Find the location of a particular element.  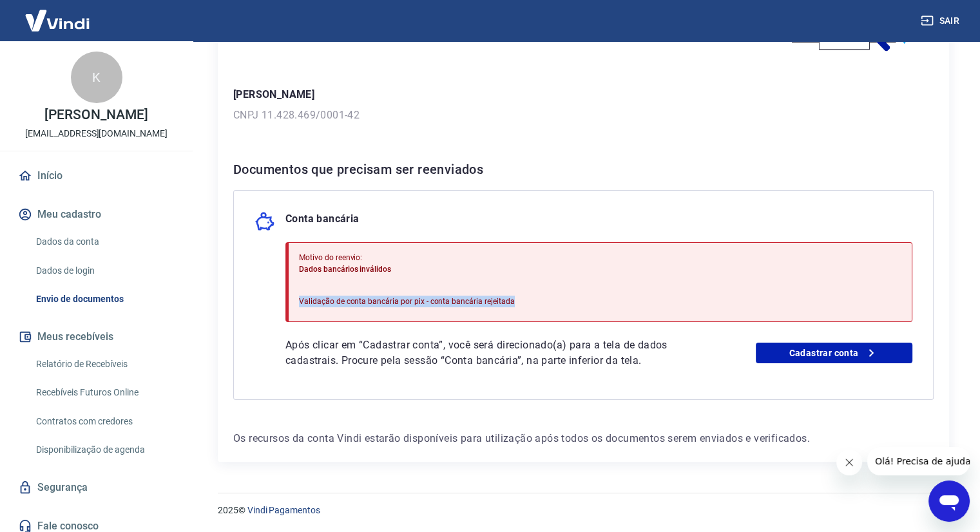

span: Dados bancários inválidos is located at coordinates (345, 269).